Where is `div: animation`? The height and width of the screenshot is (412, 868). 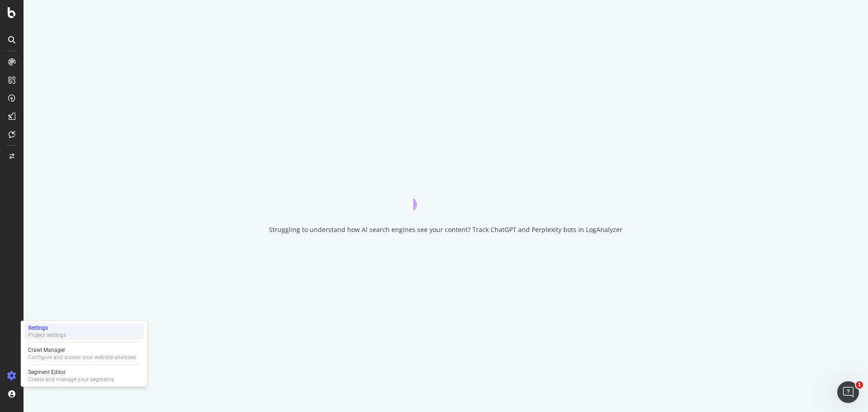 div: animation is located at coordinates (446, 194).